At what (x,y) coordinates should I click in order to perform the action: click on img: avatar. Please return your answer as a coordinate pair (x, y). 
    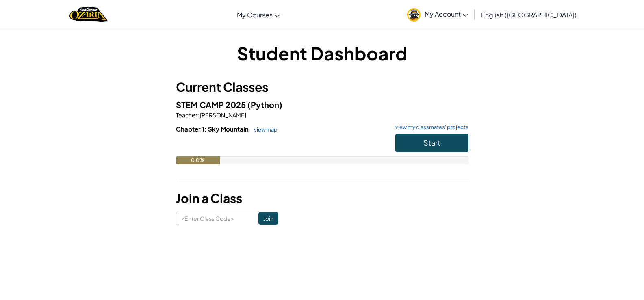
    Looking at the image, I should click on (414, 14).